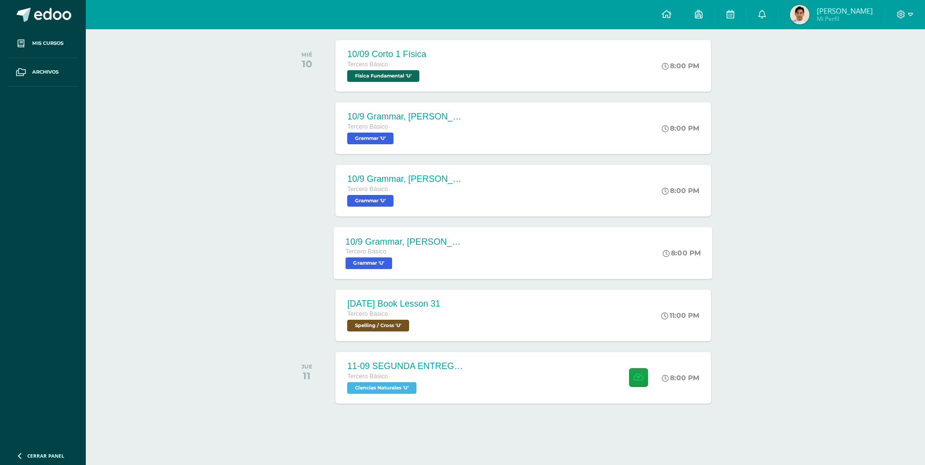 This screenshot has height=465, width=925. What do you see at coordinates (307, 64) in the screenshot?
I see `div: 10` at bounding box center [307, 64].